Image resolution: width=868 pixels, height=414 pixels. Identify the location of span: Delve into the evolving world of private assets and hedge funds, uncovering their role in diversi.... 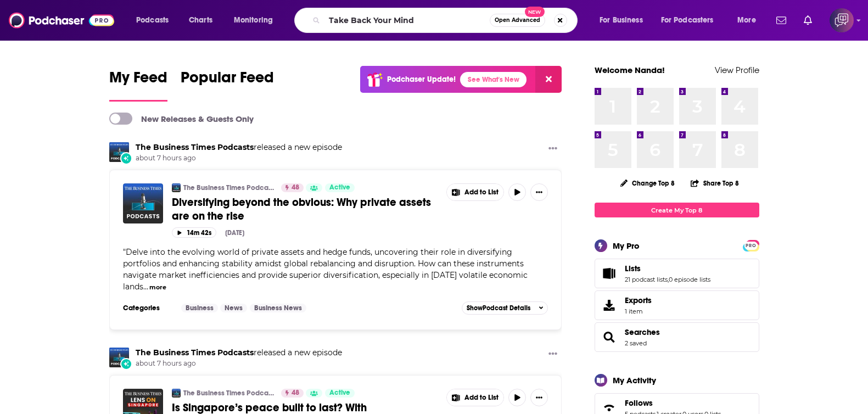
(325, 269).